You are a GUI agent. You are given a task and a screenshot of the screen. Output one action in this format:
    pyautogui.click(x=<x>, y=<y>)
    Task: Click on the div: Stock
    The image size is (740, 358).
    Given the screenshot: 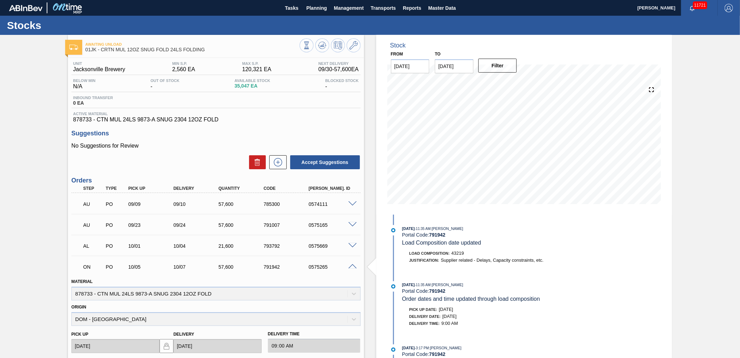 What is the action you would take?
    pyautogui.click(x=398, y=45)
    